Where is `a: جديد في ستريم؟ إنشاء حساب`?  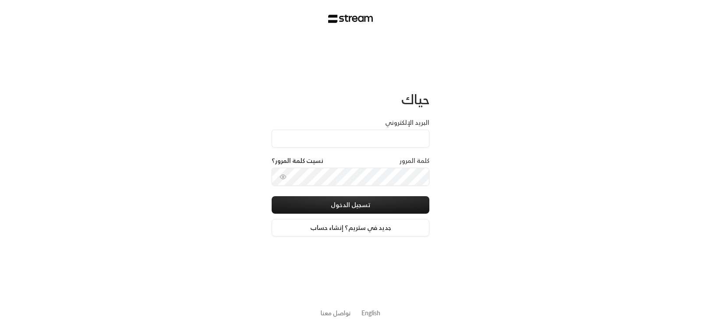 a: جديد في ستريم؟ إنشاء حساب is located at coordinates (350, 228).